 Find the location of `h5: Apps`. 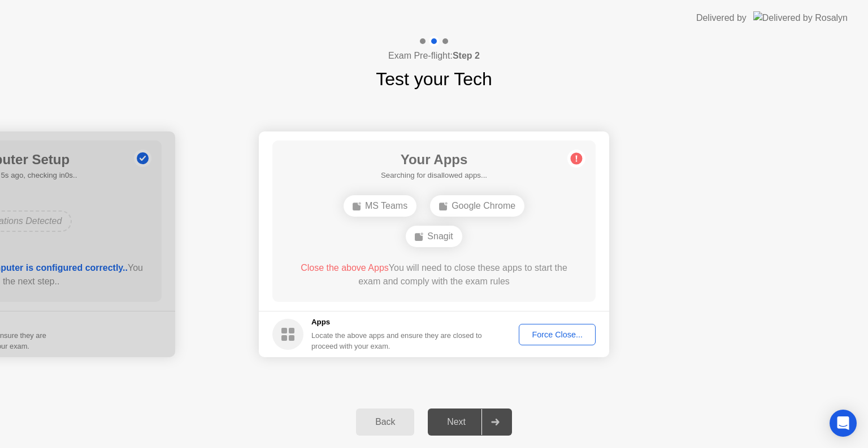

h5: Apps is located at coordinates (397, 322).